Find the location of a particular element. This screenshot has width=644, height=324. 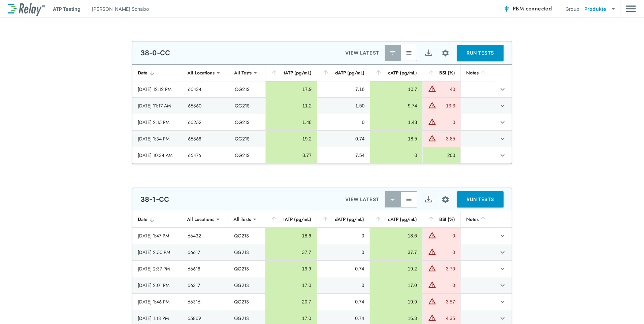

div: 4.35 is located at coordinates (446, 318).